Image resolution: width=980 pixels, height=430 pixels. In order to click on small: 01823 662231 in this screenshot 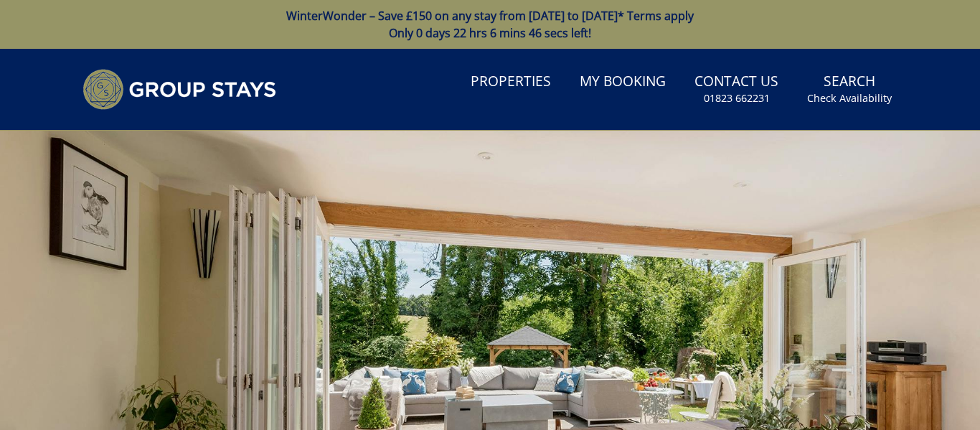, I will do `click(737, 98)`.